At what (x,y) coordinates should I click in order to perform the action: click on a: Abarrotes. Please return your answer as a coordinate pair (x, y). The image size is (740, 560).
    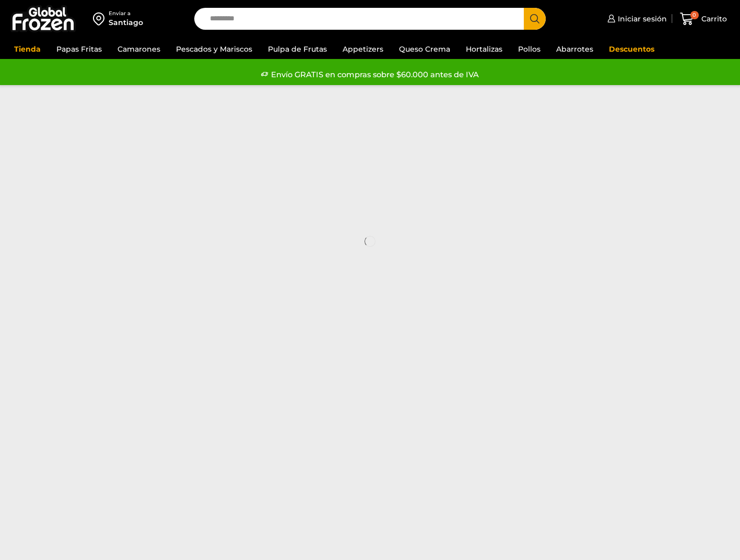
    Looking at the image, I should click on (575, 49).